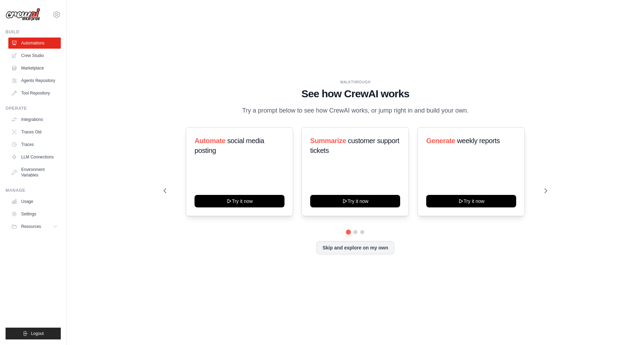 This screenshot has width=644, height=345. I want to click on p: Try a prompt below to see how CrewAI works, or jump right in and build your own., so click(355, 110).